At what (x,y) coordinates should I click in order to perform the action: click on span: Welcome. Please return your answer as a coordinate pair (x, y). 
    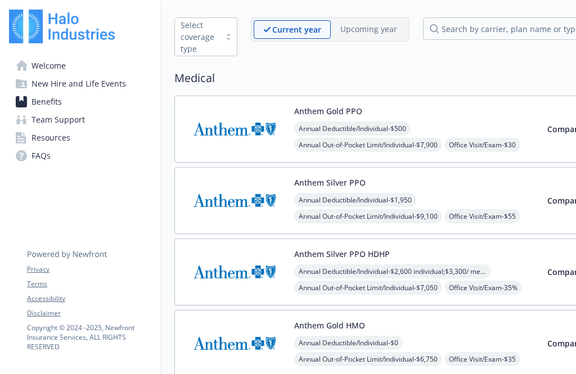
    Looking at the image, I should click on (48, 66).